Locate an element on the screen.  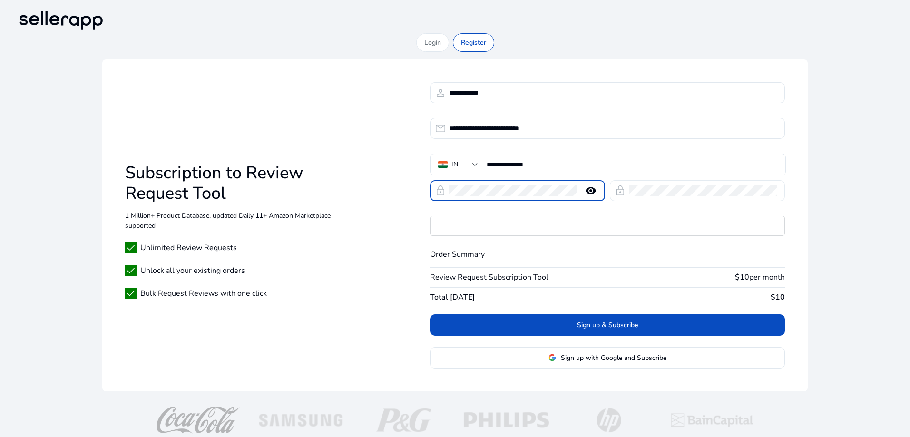
p: 1 Million+ Product Database, updated Daily 11+ Amazon Marketplace supported is located at coordinates (243, 221).